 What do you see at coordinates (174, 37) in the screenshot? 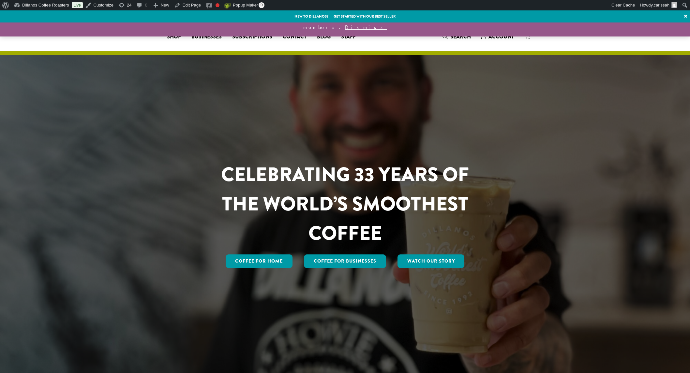
I see `span: Shop` at bounding box center [174, 37].